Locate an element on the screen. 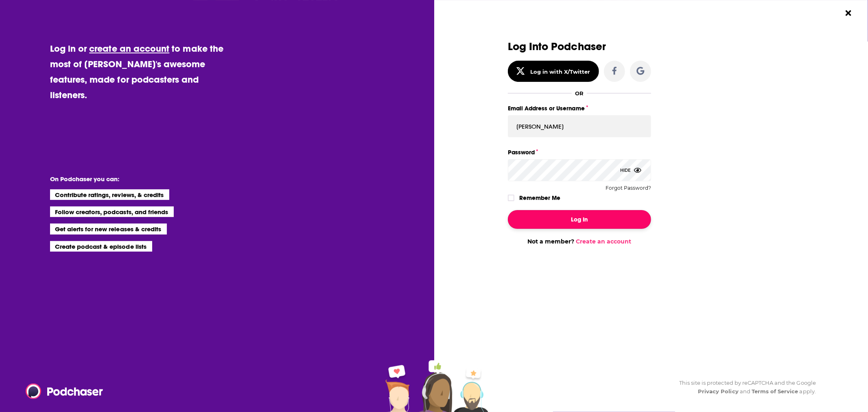  a: create an account is located at coordinates (129, 49).